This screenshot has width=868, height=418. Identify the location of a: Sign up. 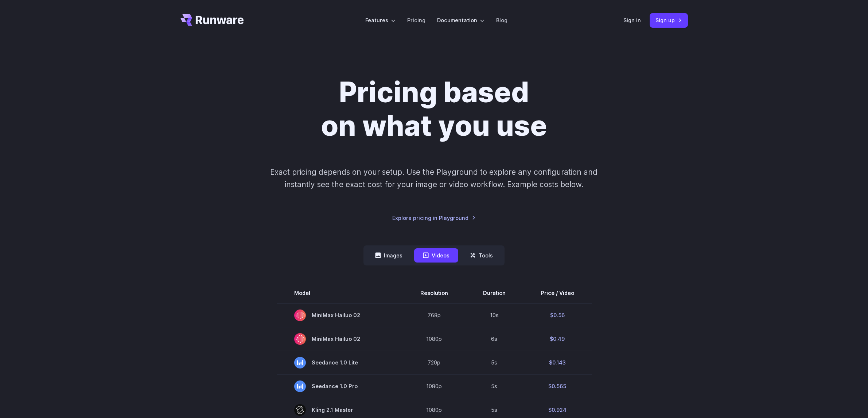
(668, 20).